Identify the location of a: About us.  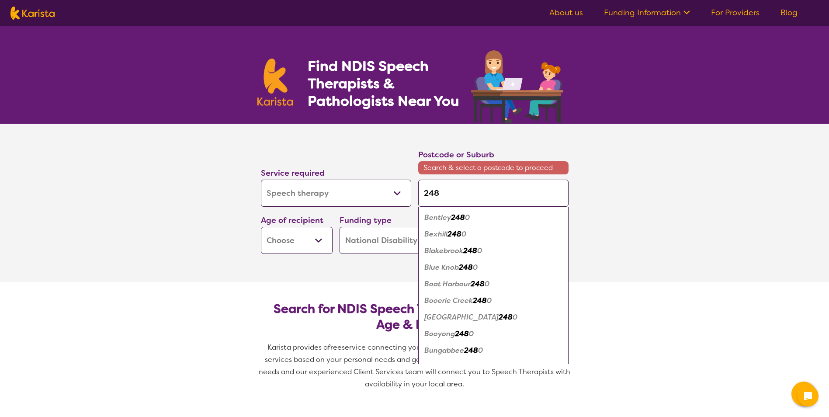
(566, 13).